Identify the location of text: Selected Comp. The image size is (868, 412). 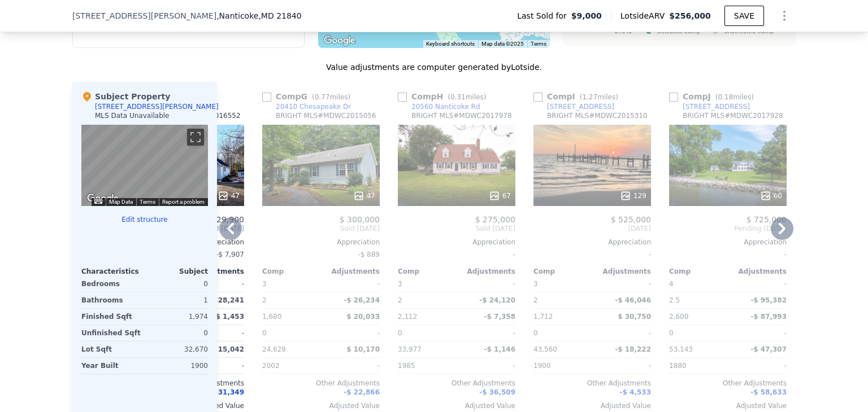
(679, 31).